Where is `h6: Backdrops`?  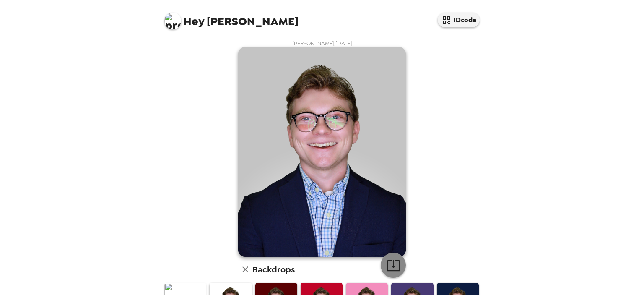 h6: Backdrops is located at coordinates (273, 269).